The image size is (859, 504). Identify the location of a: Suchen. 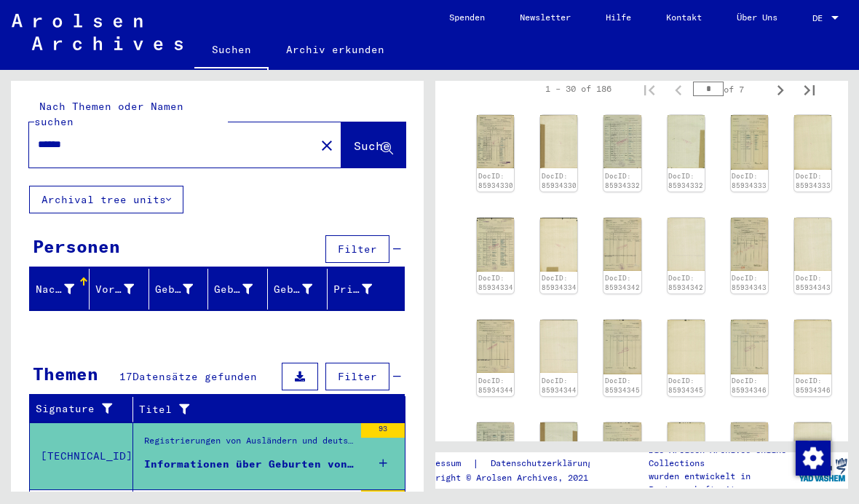
(231, 51).